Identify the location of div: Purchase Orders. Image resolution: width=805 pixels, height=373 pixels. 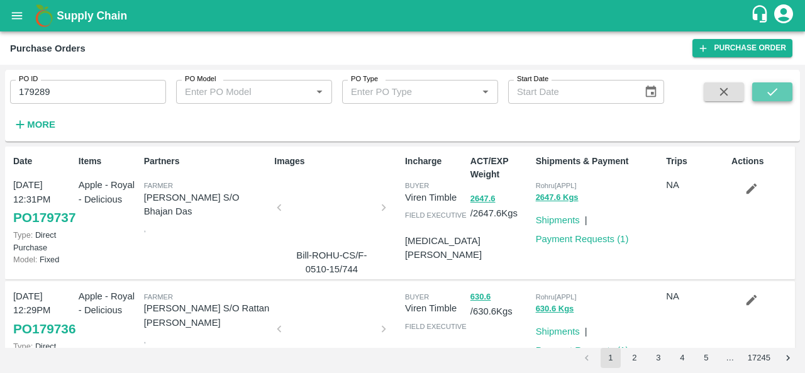
(48, 48).